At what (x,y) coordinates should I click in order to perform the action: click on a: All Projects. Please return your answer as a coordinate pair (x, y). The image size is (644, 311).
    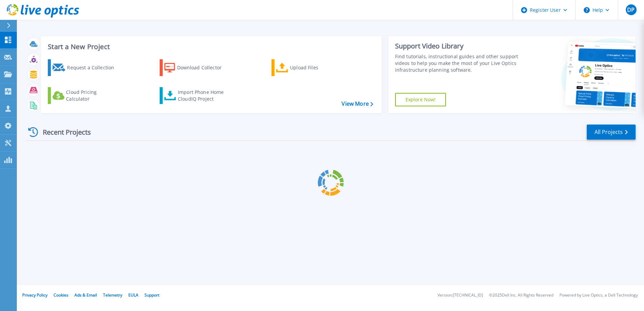
    Looking at the image, I should click on (611, 132).